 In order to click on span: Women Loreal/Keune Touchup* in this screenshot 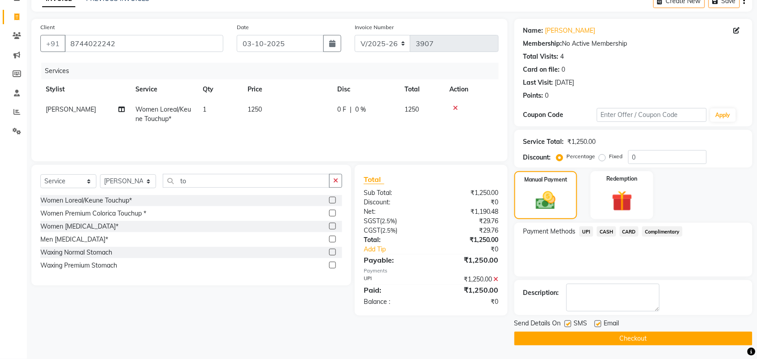, I will do `click(163, 114)`.